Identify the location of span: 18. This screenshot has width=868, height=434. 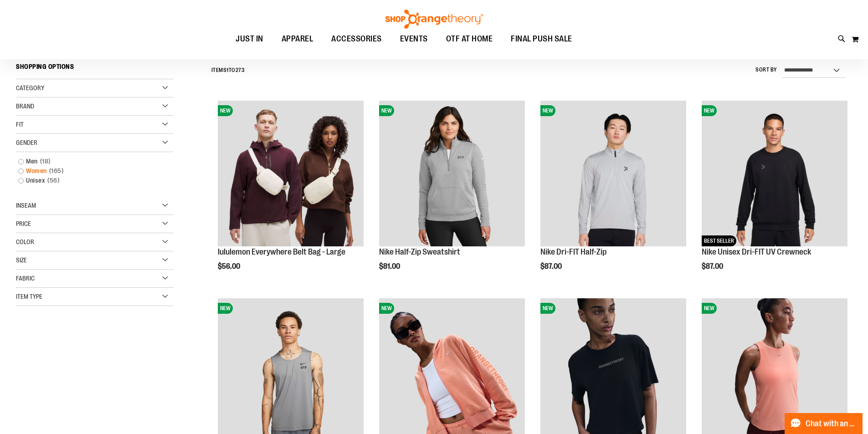
(45, 162).